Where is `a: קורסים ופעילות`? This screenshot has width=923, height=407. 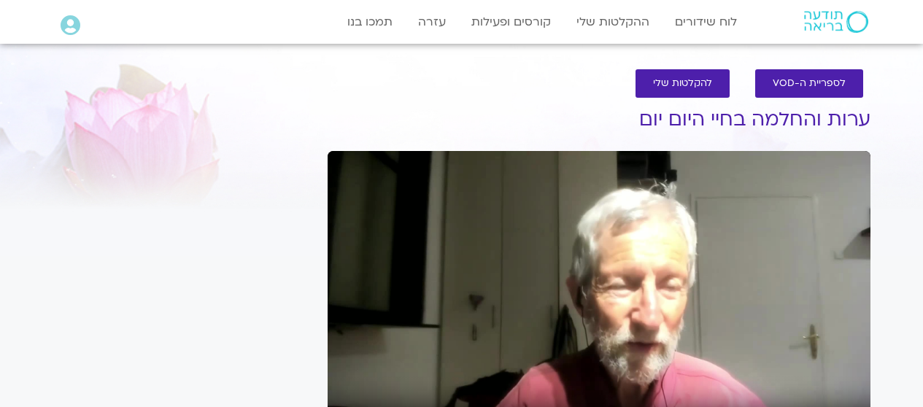 a: קורסים ופעילות is located at coordinates (511, 22).